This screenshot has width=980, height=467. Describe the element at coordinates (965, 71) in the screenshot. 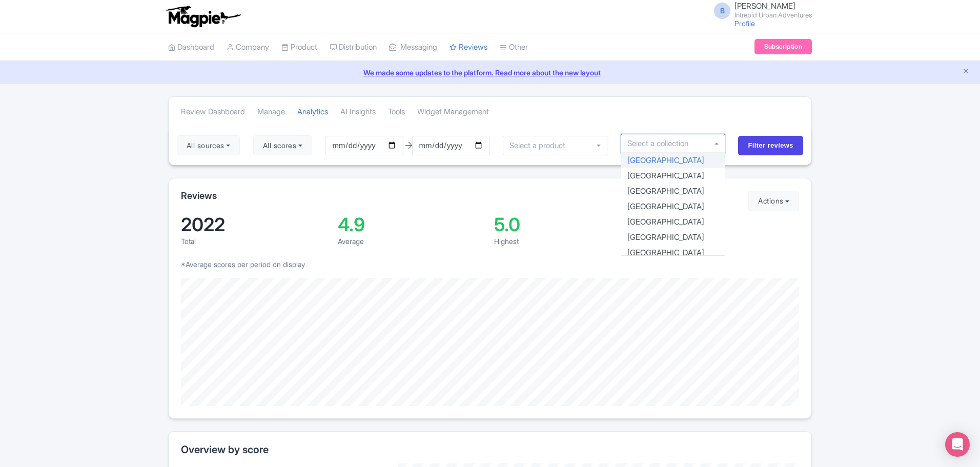

I see `button: Close announcement` at that location.